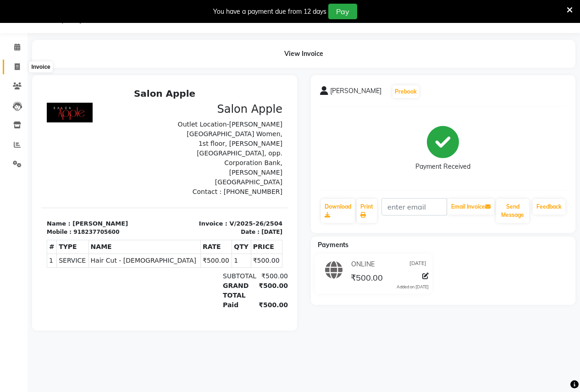 The height and width of the screenshot is (392, 580). Describe the element at coordinates (443, 166) in the screenshot. I see `div: Payment Received` at that location.